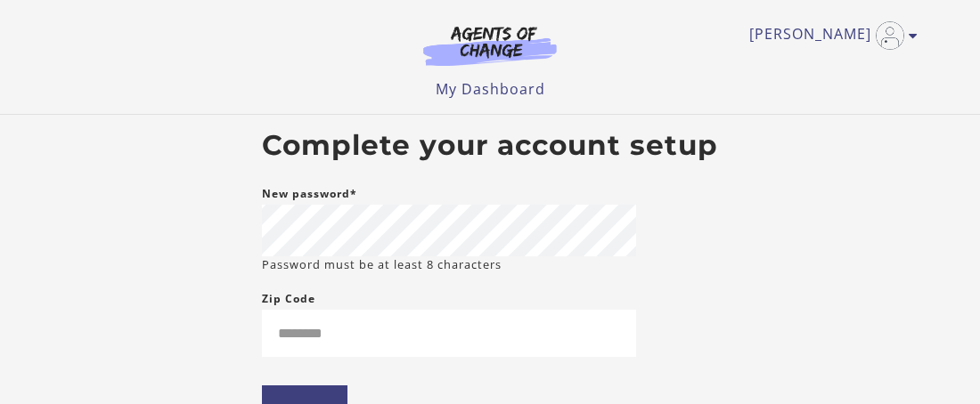 Image resolution: width=980 pixels, height=404 pixels. I want to click on label: New password*, so click(309, 194).